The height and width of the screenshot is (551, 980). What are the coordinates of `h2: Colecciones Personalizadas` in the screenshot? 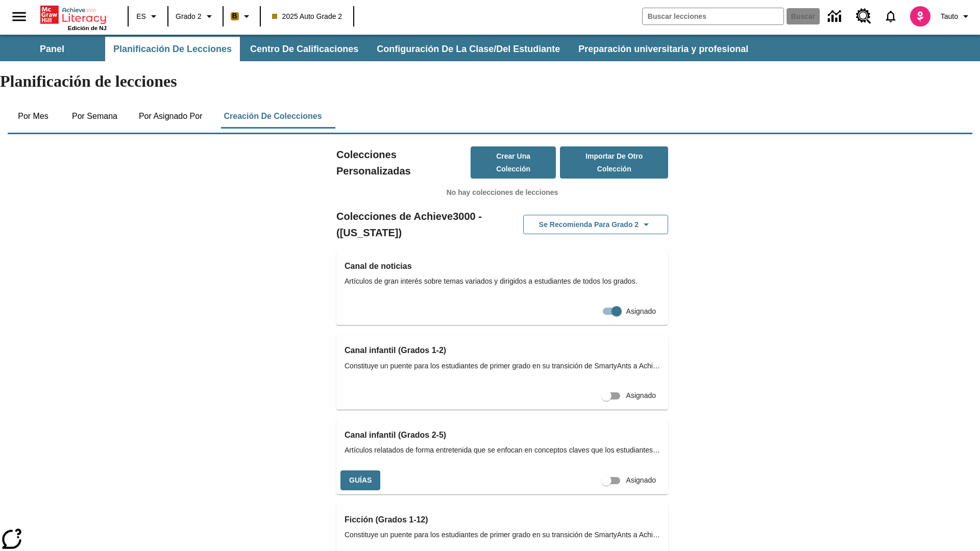 It's located at (403, 163).